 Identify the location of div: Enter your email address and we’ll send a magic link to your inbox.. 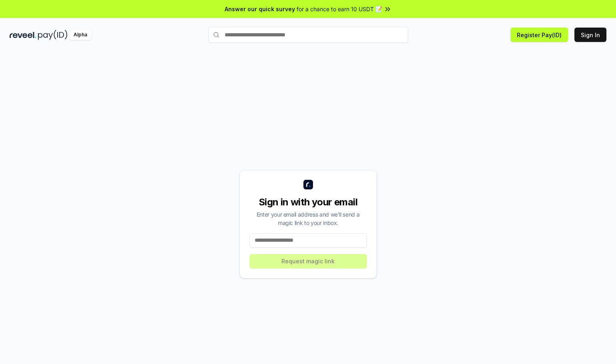
(308, 218).